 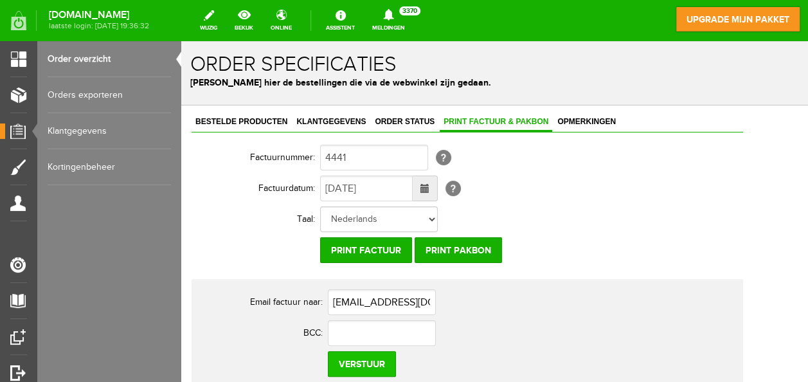 What do you see at coordinates (185, 147) in the screenshot?
I see `input: Datum tot...` at bounding box center [185, 147].